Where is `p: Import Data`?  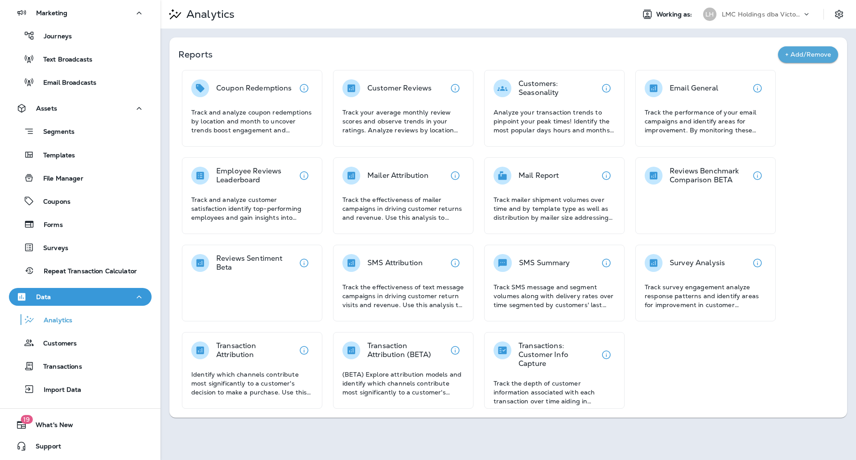
p: Import Data is located at coordinates (58, 390).